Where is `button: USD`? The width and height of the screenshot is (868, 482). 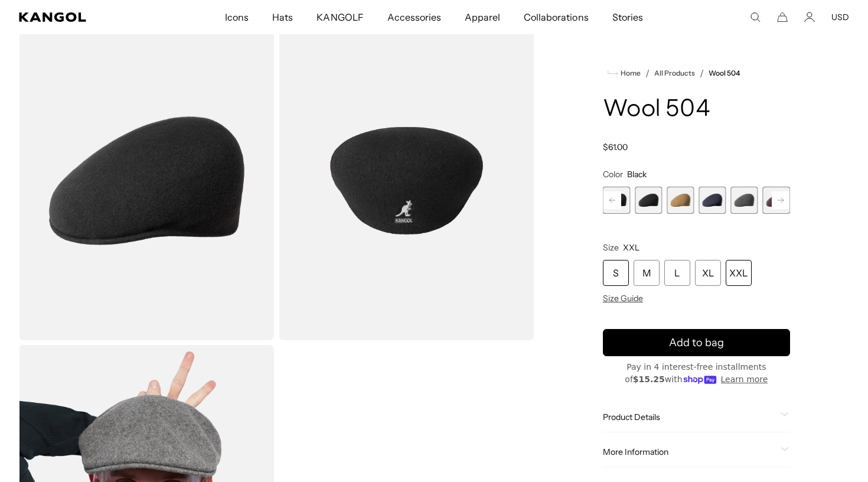
button: USD is located at coordinates (841, 17).